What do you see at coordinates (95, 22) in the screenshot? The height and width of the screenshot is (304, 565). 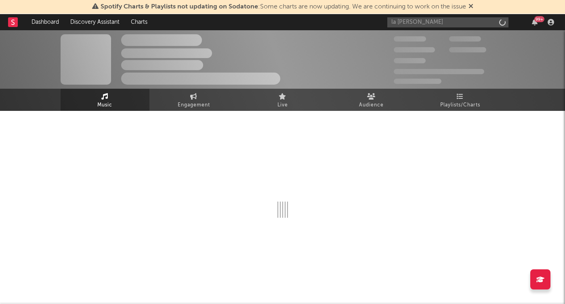 I see `a: Discovery Assistant` at bounding box center [95, 22].